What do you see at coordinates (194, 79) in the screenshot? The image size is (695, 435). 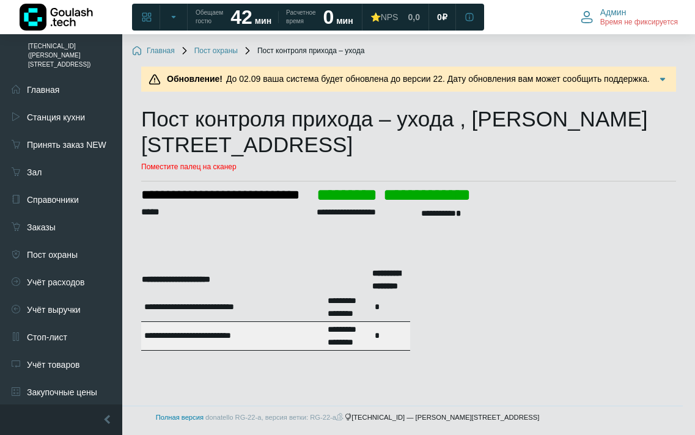 I see `b: Обновление!` at bounding box center [194, 79].